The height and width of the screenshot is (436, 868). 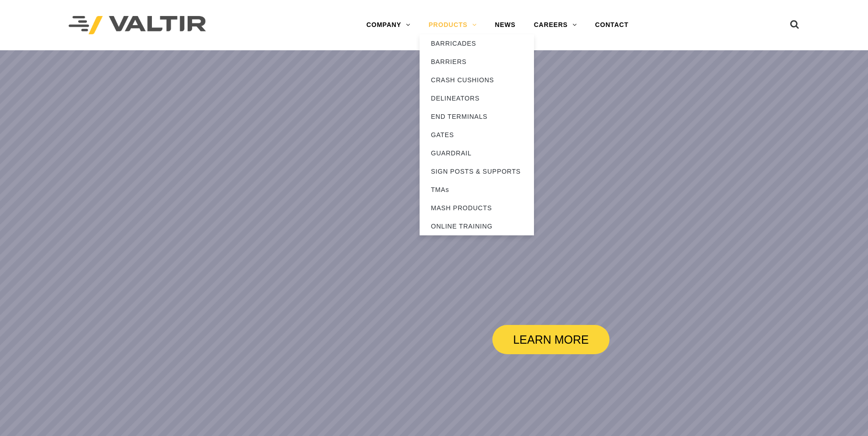 What do you see at coordinates (389, 25) in the screenshot?
I see `a: COMPANY` at bounding box center [389, 25].